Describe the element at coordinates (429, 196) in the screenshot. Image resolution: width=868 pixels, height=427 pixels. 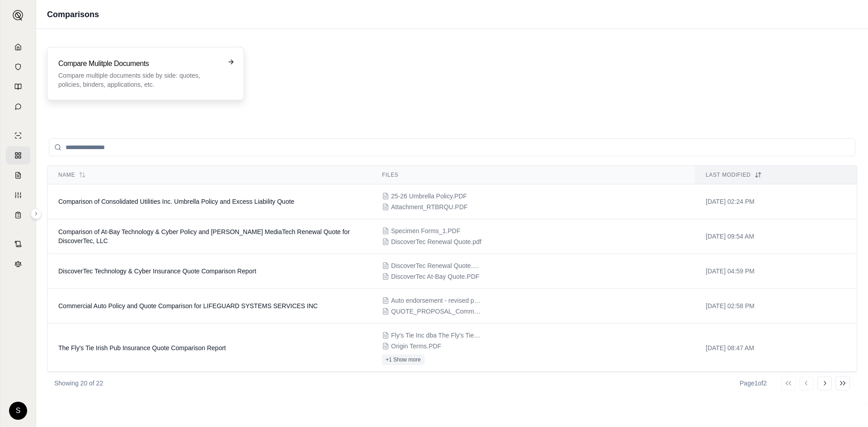
I see `span: 25-26 Umbrella Policy.PDF` at that location.